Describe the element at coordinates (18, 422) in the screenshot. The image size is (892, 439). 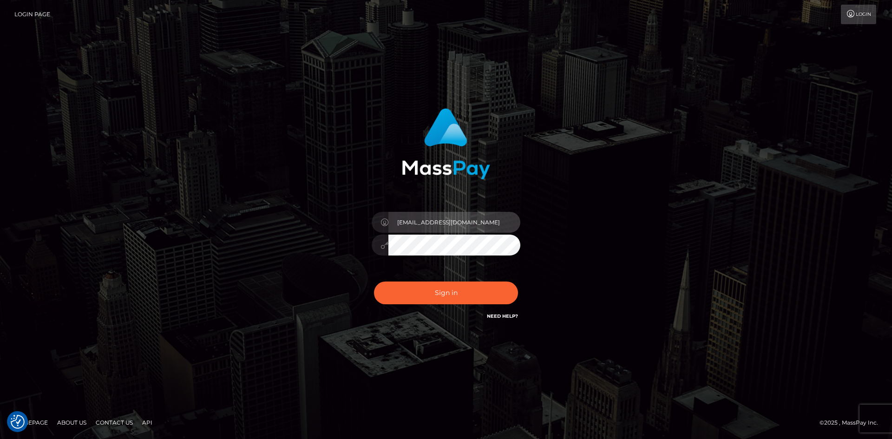
I see `img: Revisit consent button` at that location.